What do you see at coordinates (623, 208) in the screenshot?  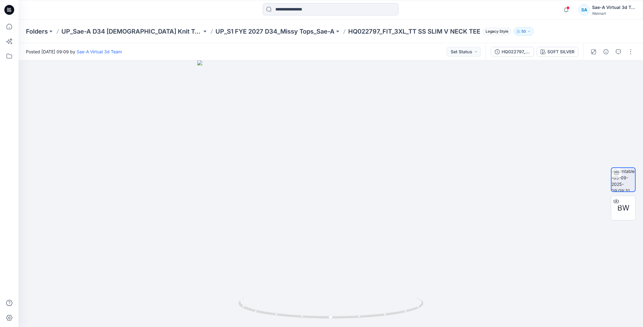 I see `span: BW` at bounding box center [623, 208].